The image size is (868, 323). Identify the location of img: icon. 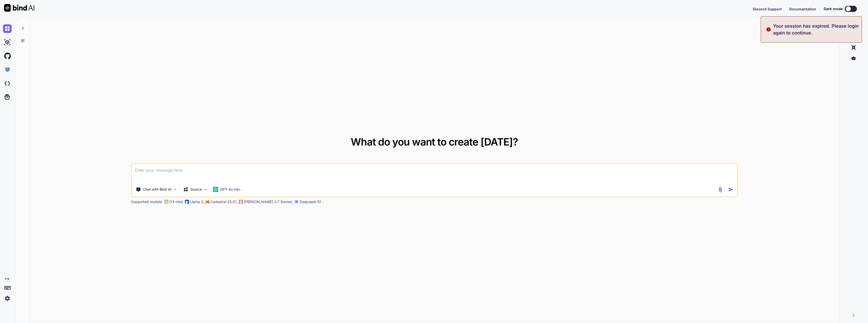
(731, 189).